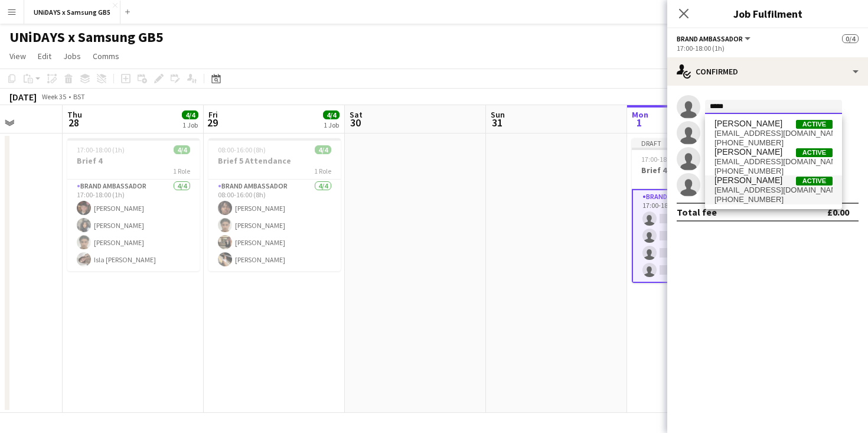 Image resolution: width=868 pixels, height=433 pixels. Describe the element at coordinates (75, 115) in the screenshot. I see `span: Thu` at that location.